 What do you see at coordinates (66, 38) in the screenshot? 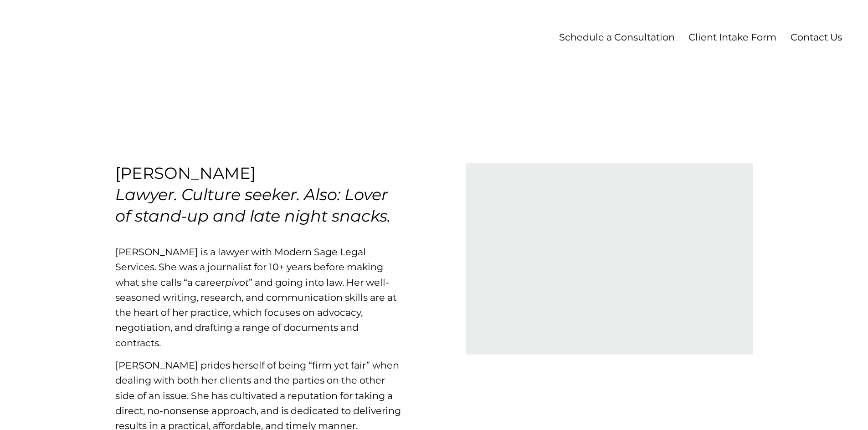
I see `a: Modern Sage Legal Services` at bounding box center [66, 38].